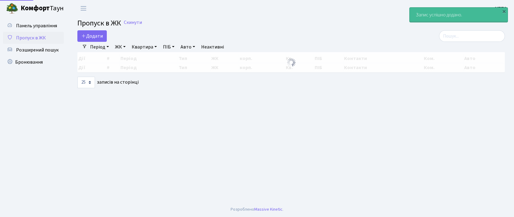  Describe the element at coordinates (169, 47) in the screenshot. I see `a: ПІБ` at that location.